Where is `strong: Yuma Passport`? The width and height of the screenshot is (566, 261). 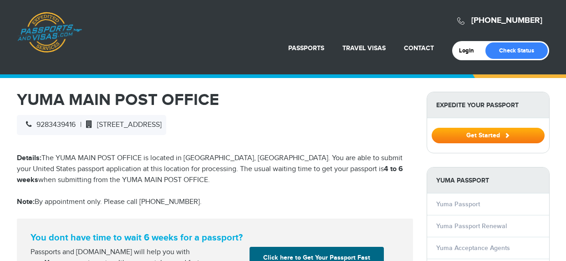
strong: Yuma Passport is located at coordinates (488, 180).